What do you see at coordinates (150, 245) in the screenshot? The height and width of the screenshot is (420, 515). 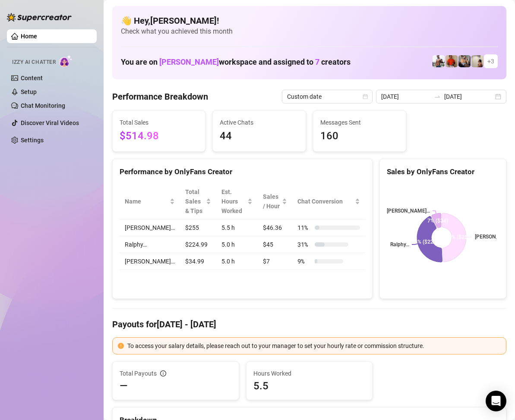 I see `td: Ralphy…` at bounding box center [150, 245].